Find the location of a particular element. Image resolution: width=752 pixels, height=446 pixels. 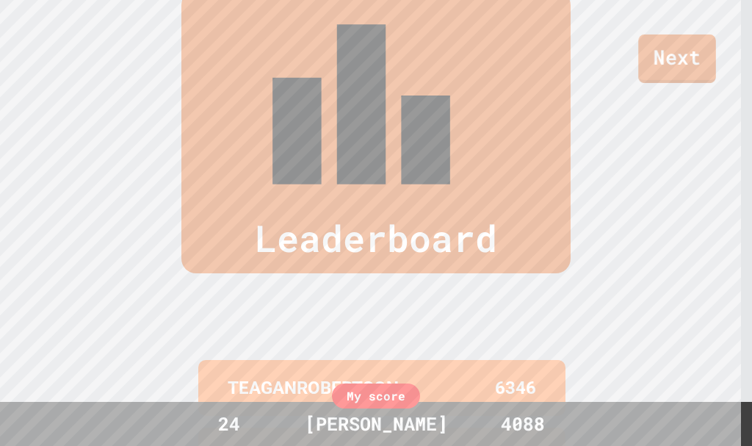

div: 4088 is located at coordinates (523, 424).